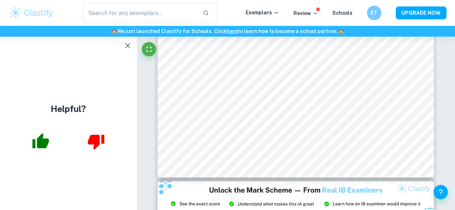 This screenshot has height=210, width=455. Describe the element at coordinates (68, 109) in the screenshot. I see `h4: Helpful?` at that location.